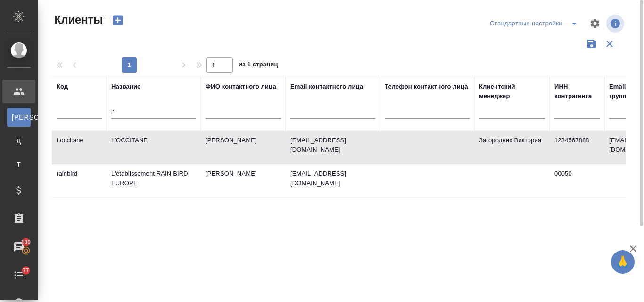 The image size is (644, 302). What do you see at coordinates (610, 44) in the screenshot?
I see `button: Сбросить фильтры` at bounding box center [610, 44].